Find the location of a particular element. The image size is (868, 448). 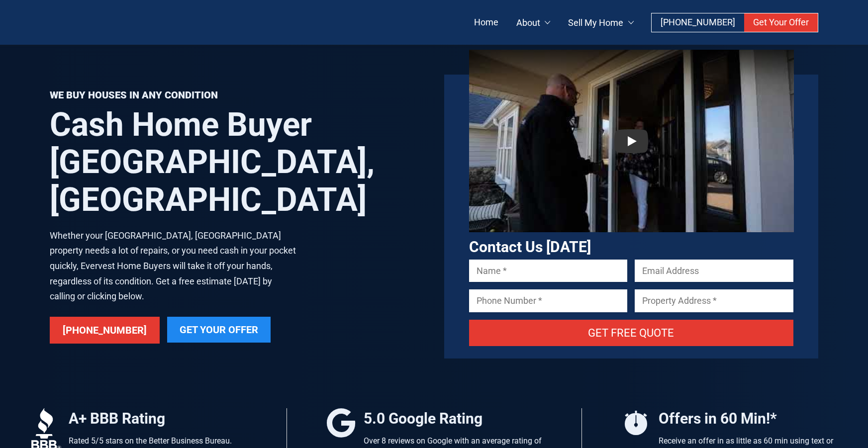

p: We Buy Houses in Any Condition is located at coordinates (237, 95).